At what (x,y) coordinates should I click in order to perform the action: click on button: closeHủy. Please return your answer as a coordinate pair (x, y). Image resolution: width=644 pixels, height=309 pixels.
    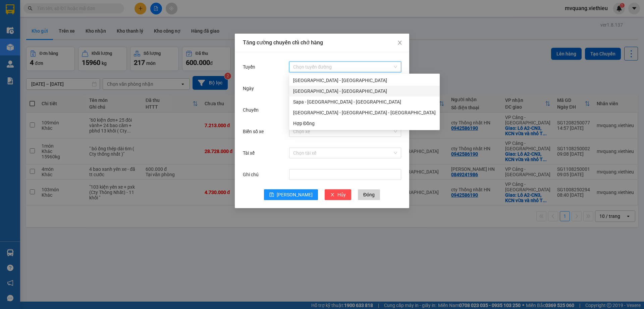
    Looking at the image, I should click on (337, 194).